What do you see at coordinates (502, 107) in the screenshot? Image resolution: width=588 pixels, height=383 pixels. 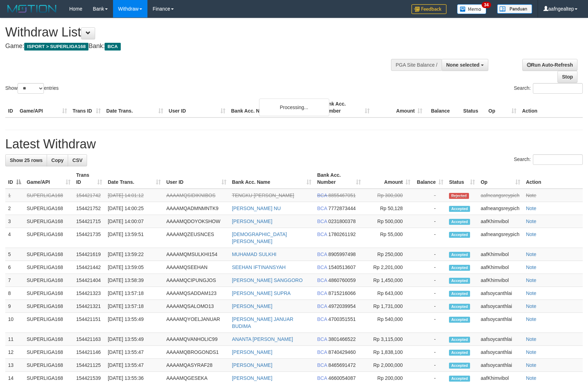 I see `th: Op` at bounding box center [502, 107].